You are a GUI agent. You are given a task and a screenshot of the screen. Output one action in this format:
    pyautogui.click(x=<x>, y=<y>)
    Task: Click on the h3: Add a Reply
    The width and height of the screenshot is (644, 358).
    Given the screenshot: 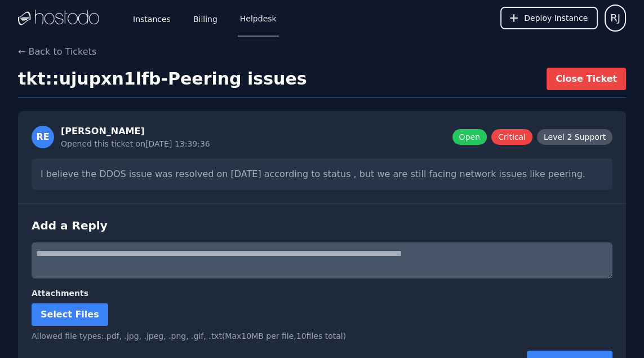 What is the action you would take?
    pyautogui.click(x=322, y=226)
    